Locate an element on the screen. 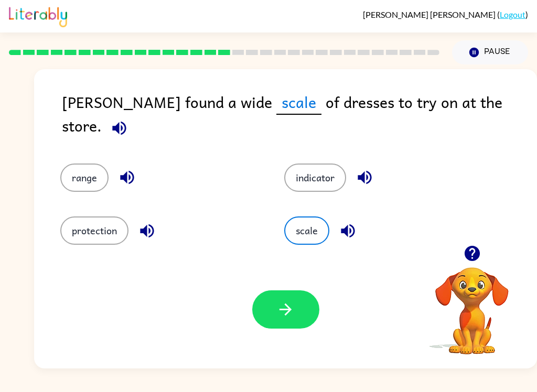  a: Logout is located at coordinates (513, 14).